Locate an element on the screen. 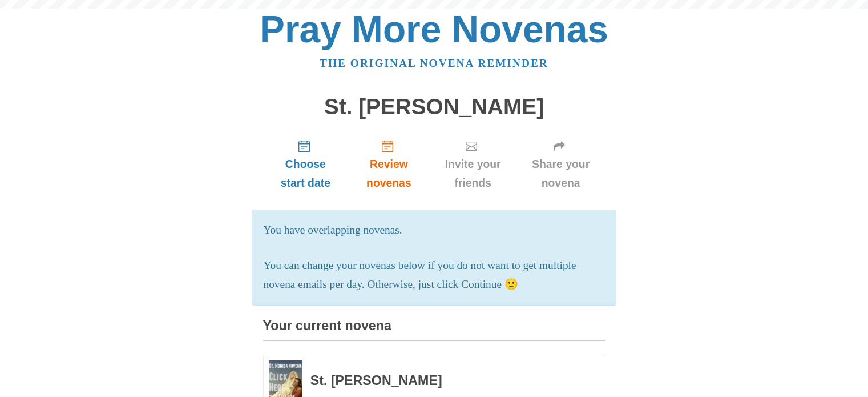 The image size is (868, 397). p: You have overlapping novenas. is located at coordinates (434, 230).